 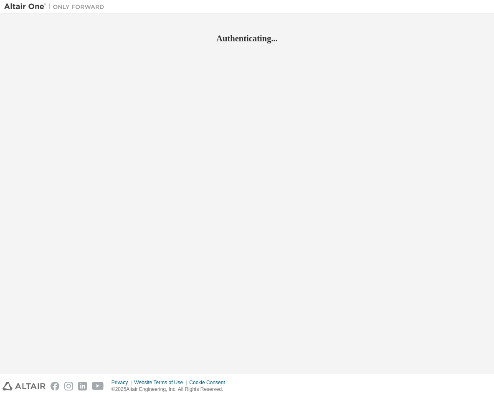 I want to click on img: instagram.svg, so click(x=68, y=385).